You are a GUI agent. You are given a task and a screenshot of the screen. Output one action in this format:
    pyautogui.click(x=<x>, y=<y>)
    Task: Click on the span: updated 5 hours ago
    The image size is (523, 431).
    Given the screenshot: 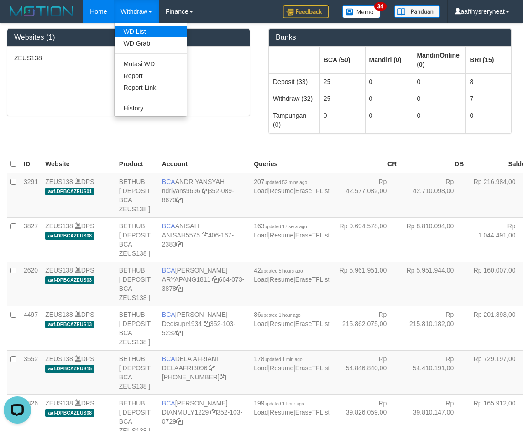 What is the action you would take?
    pyautogui.click(x=282, y=271)
    